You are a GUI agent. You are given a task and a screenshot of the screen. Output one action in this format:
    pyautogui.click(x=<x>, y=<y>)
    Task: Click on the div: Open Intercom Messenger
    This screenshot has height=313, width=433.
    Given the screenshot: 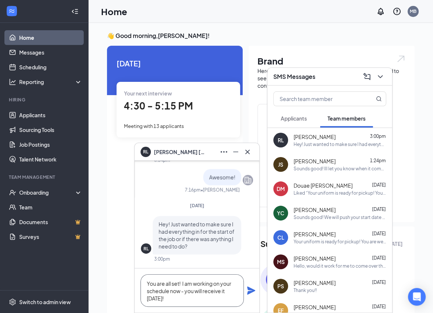 What is the action you would take?
    pyautogui.click(x=417, y=297)
    